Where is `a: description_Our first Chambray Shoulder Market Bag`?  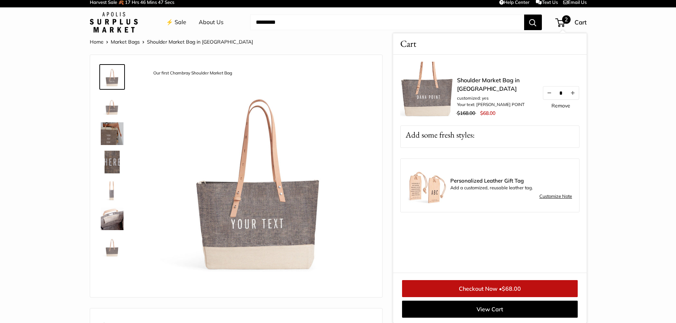 a: description_Our first Chambray Shoulder Market Bag is located at coordinates (112, 77).